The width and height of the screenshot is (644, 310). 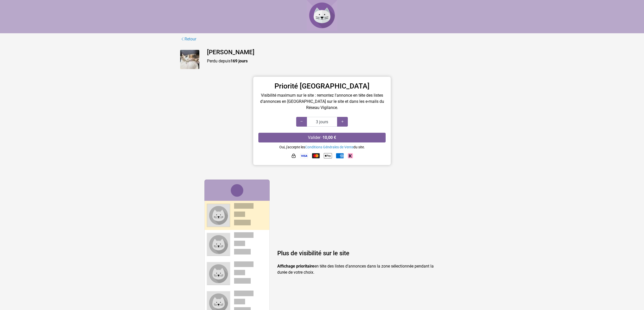 What do you see at coordinates (239, 61) in the screenshot?
I see `strong: 169 jours` at bounding box center [239, 61].